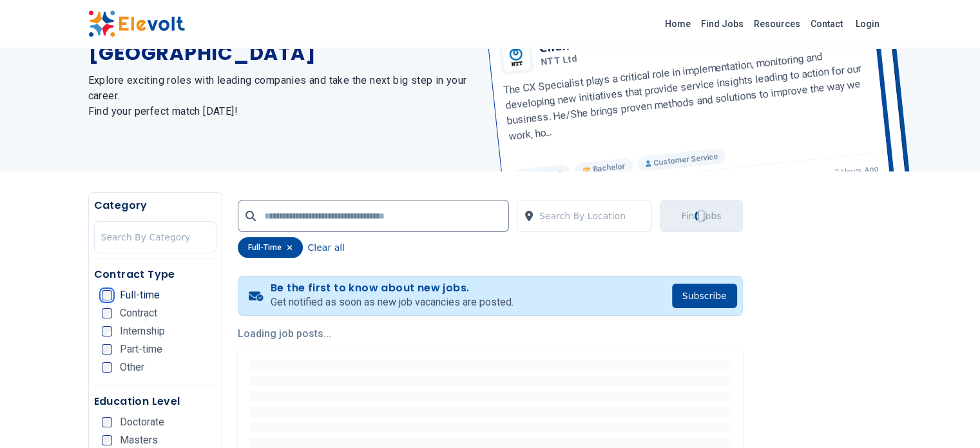 This screenshot has height=448, width=980. Describe the element at coordinates (270, 247) in the screenshot. I see `div: full-time` at that location.